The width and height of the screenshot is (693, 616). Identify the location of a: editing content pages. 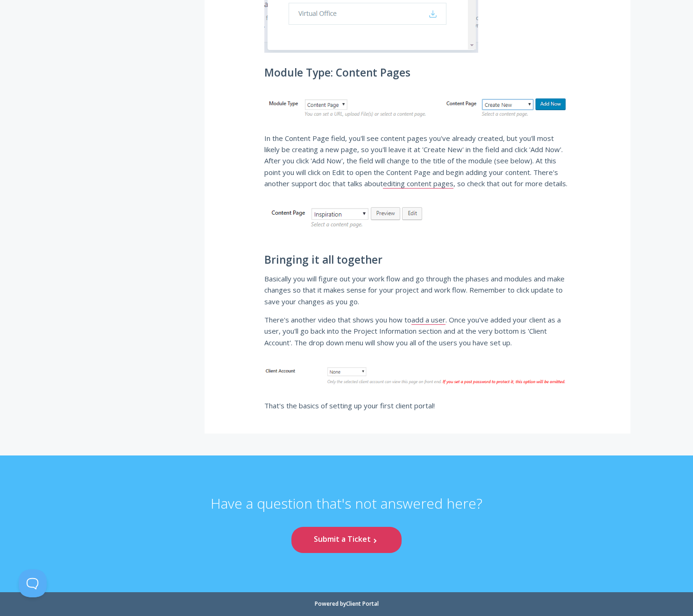
(418, 183).